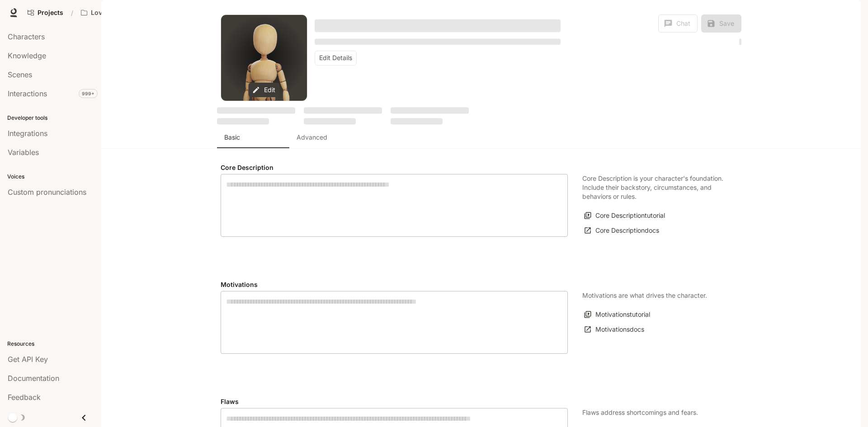 The image size is (868, 427). What do you see at coordinates (654, 187) in the screenshot?
I see `p: Core Description is your character's foundation. Include their backstory, circumstances, and beha...` at bounding box center [654, 187].